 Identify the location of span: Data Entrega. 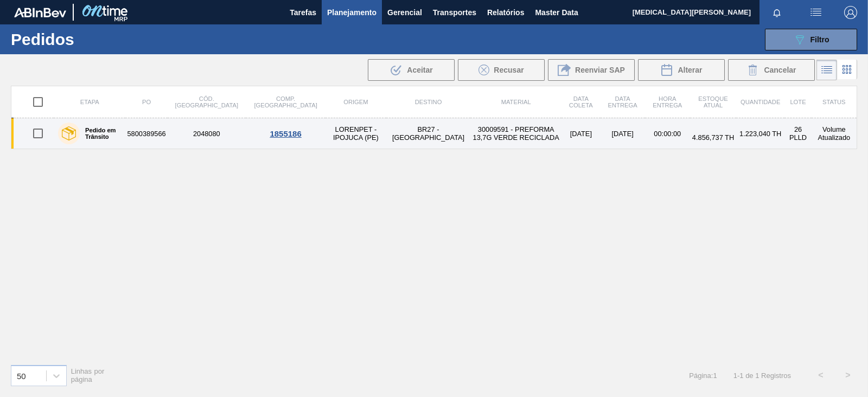
(623, 102).